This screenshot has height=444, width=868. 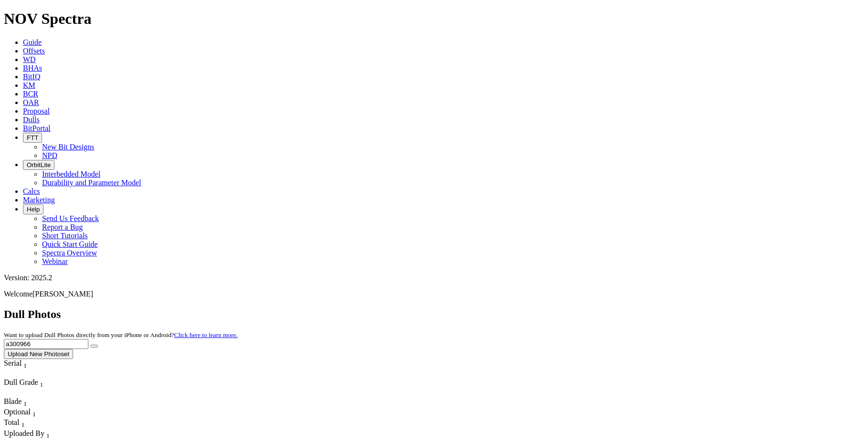 I want to click on a: Offsets, so click(x=34, y=51).